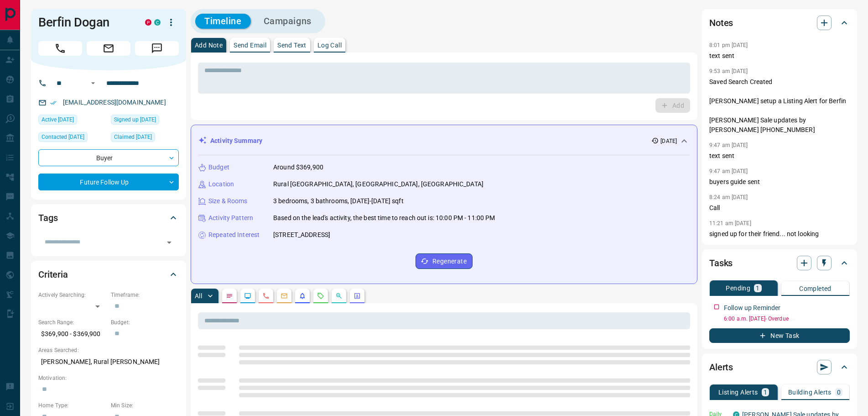  What do you see at coordinates (384, 218) in the screenshot?
I see `p: Based on the lead's activity, the best time to reach out is: 10:00 PM - 11:00 PM` at bounding box center [384, 218].